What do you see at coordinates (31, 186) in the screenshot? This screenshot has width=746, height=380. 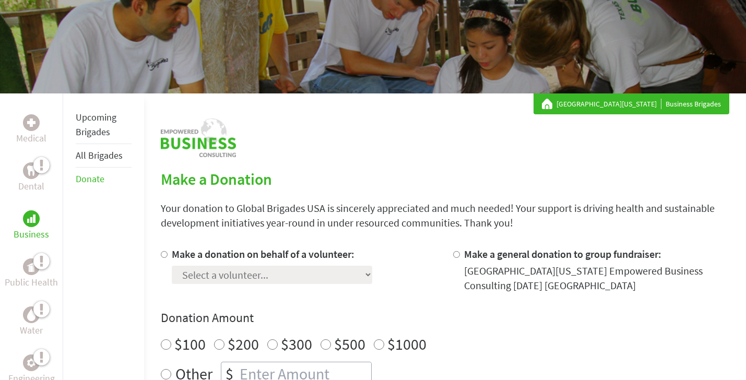 I see `p: Dental` at bounding box center [31, 186].